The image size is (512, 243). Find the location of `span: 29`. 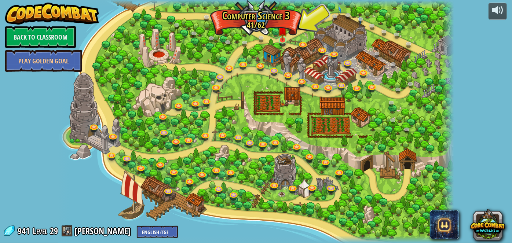

span: 29 is located at coordinates (54, 231).